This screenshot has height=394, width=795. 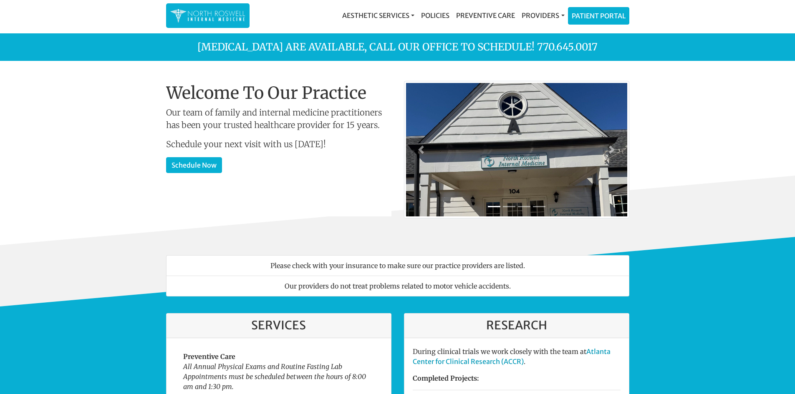 What do you see at coordinates (279, 119) in the screenshot?
I see `p: Our team of family and internal medicine practitioners has been your trusted healthcare provider ...` at bounding box center [279, 119].